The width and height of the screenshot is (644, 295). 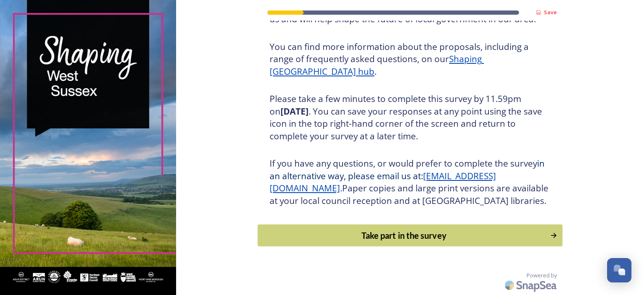 What do you see at coordinates (550, 12) in the screenshot?
I see `strong: Save` at bounding box center [550, 12].